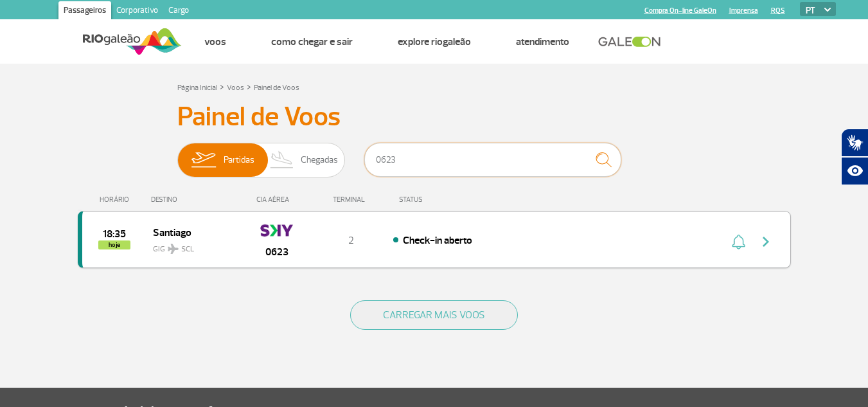  What do you see at coordinates (277, 252) in the screenshot?
I see `span: 0623` at bounding box center [277, 252].